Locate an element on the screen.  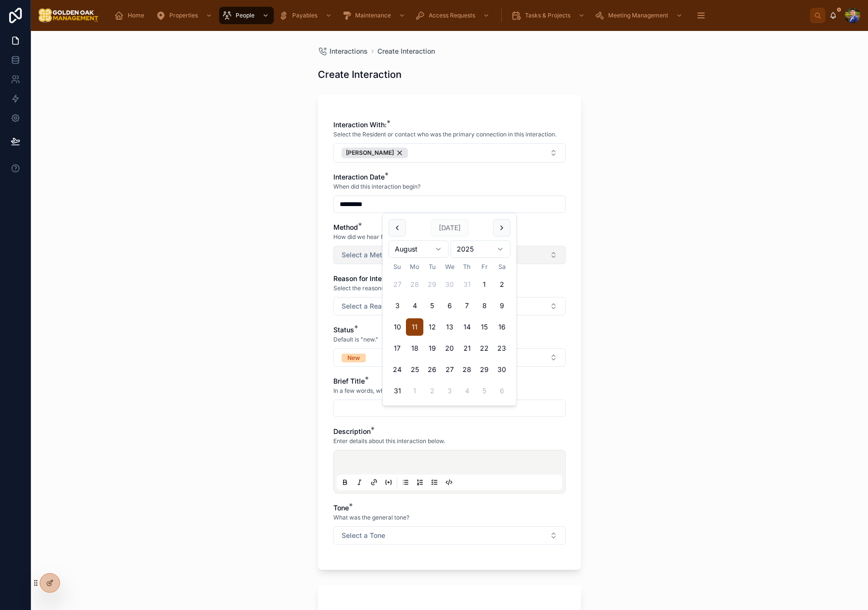
span: Method is located at coordinates (345, 227).